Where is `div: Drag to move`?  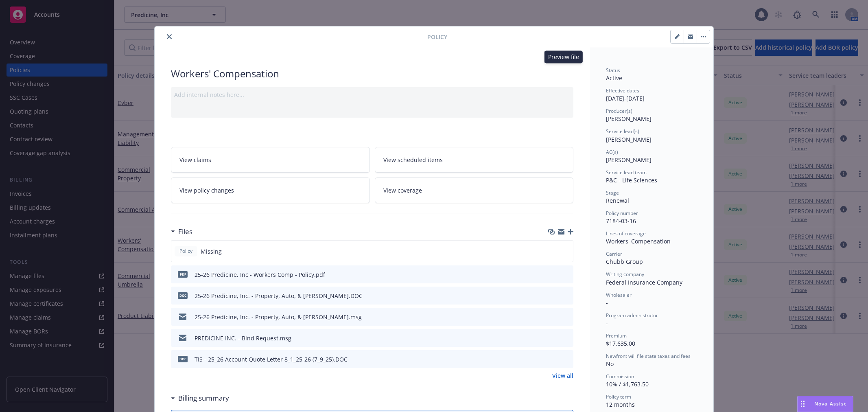 div: Drag to move is located at coordinates (803, 404).